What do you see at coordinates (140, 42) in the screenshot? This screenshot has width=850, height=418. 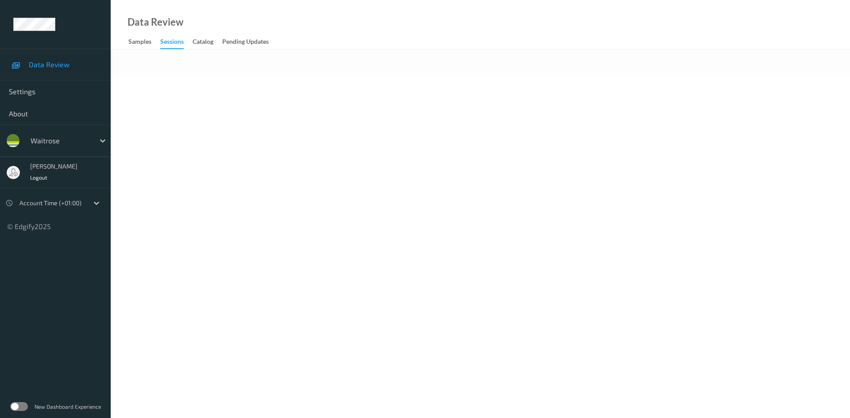 I see `div: Samples` at bounding box center [140, 42].